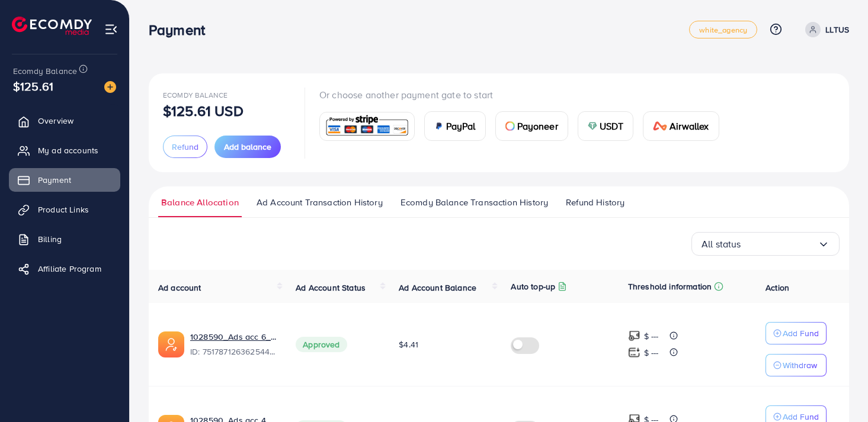  What do you see at coordinates (409, 344) in the screenshot?
I see `span: $4.41` at bounding box center [409, 344].